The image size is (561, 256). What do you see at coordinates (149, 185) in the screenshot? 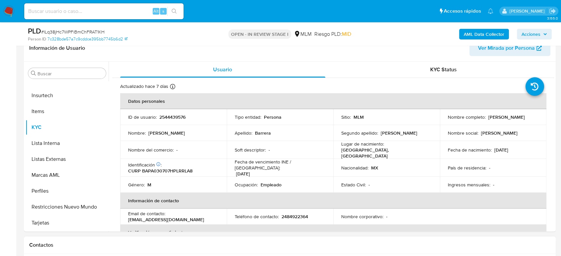
I see `p: M` at bounding box center [149, 185].